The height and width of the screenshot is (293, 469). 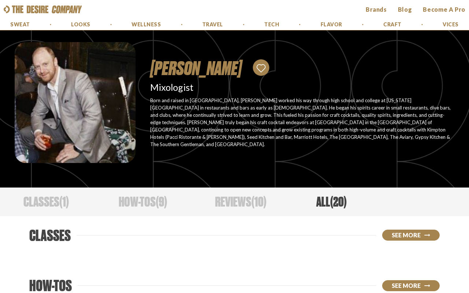 I want to click on a: Become a Pro, so click(x=444, y=10).